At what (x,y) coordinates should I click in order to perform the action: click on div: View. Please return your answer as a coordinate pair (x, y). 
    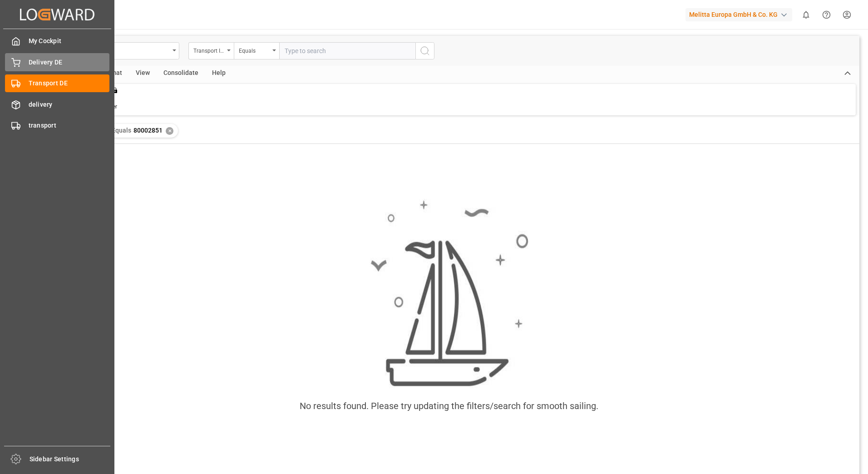
    Looking at the image, I should click on (142, 74).